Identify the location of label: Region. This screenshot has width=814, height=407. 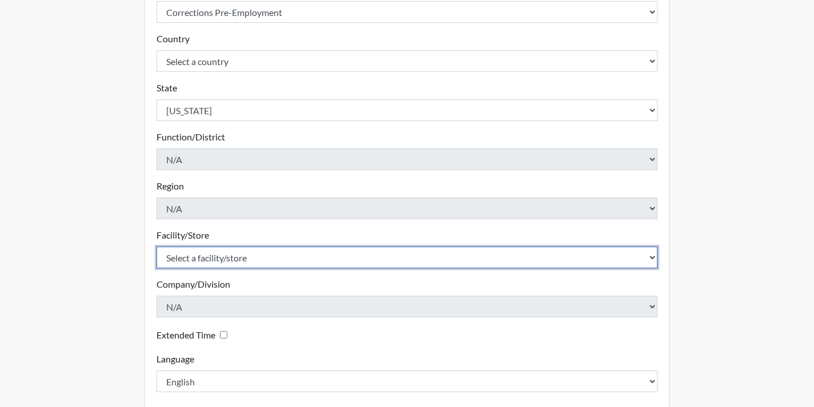
(170, 186).